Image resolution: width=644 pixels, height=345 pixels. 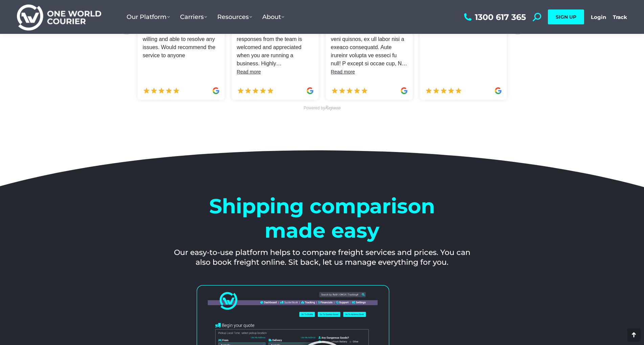 I want to click on a: Carriers, so click(x=194, y=17).